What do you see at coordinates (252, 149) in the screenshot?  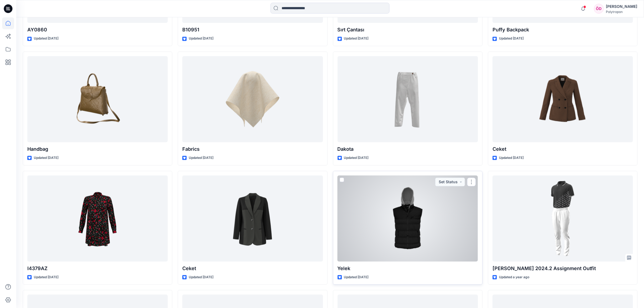 I see `p: Fabrics` at bounding box center [252, 149].